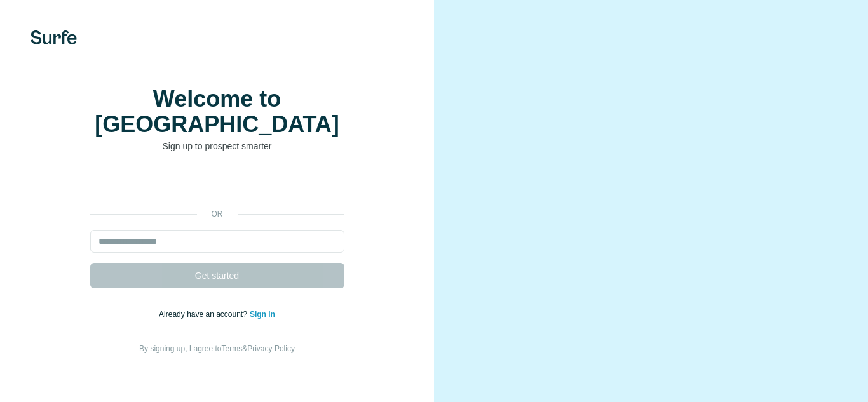  Describe the element at coordinates (204, 314) in the screenshot. I see `span: Already have an account?` at that location.